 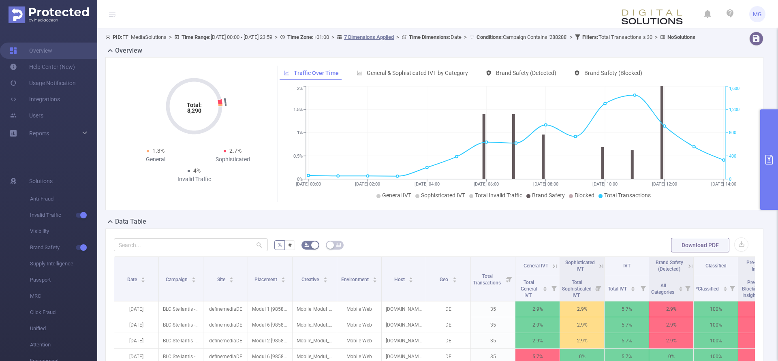 What do you see at coordinates (708, 289) in the screenshot?
I see `span: *Classified` at bounding box center [708, 289].